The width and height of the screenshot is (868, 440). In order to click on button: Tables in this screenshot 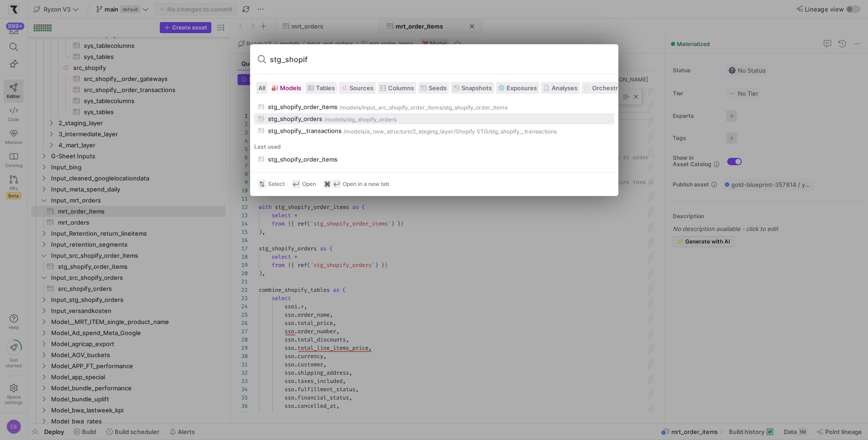, I will do `click(321, 88)`.